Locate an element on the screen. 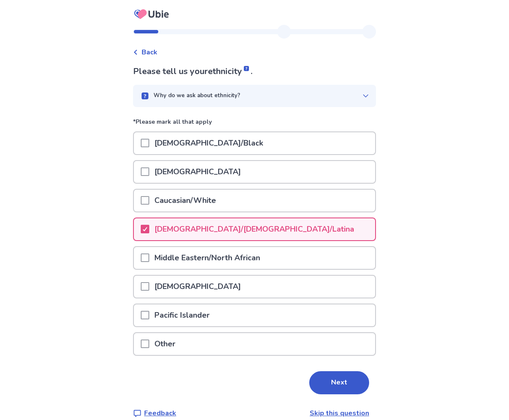 The image size is (509, 420). p: Middle Eastern/North African is located at coordinates (207, 257).